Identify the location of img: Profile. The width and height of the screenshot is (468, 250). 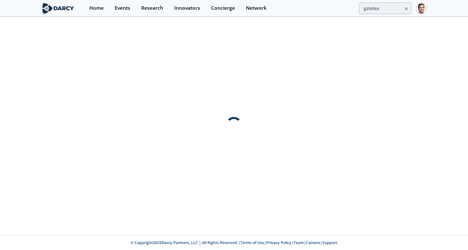
(421, 8).